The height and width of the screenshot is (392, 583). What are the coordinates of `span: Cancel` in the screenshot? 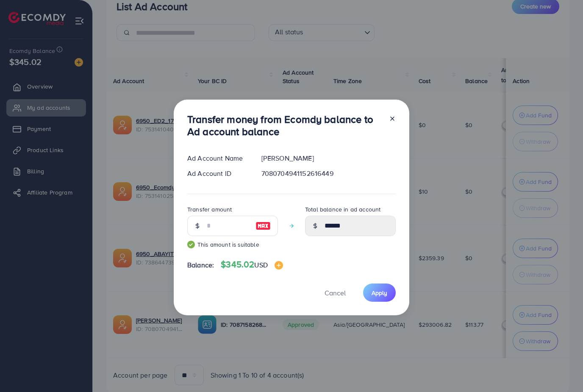 It's located at (335, 293).